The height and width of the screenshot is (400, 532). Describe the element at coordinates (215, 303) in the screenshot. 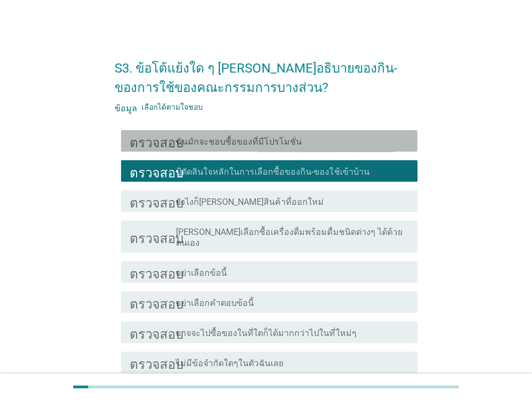

I see `font: อย่าเลือกคำตอบข้อนี้` at that location.